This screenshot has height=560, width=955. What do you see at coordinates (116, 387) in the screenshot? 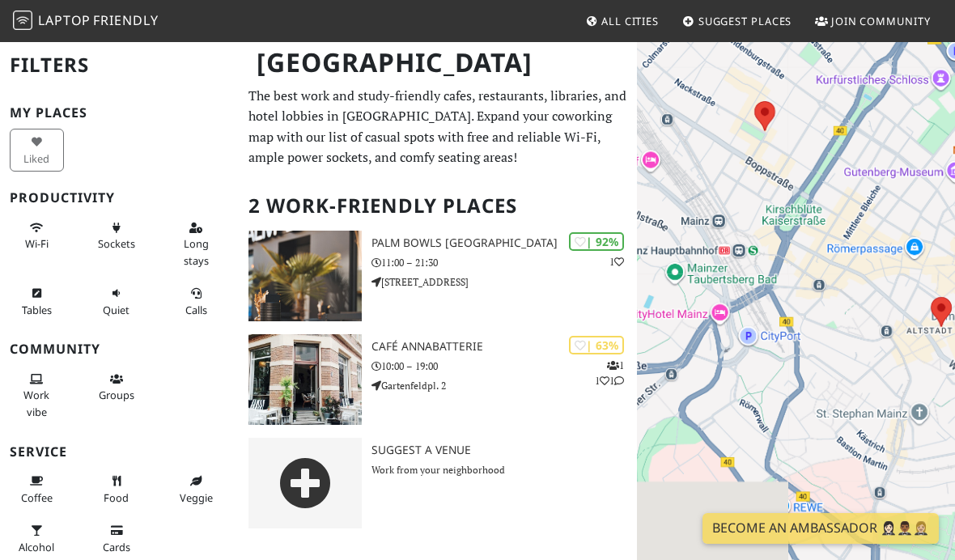
I see `button: Groups` at bounding box center [116, 387].